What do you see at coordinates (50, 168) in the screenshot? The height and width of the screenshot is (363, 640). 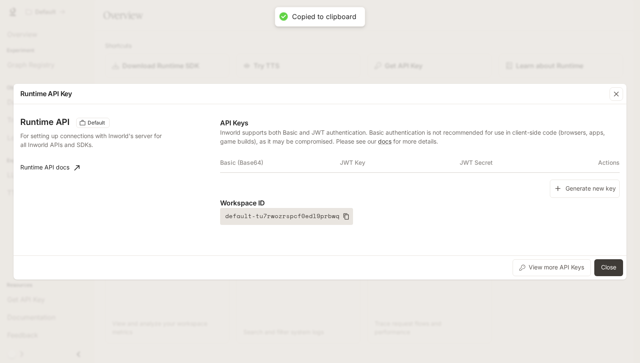 I see `a: Runtime API docs` at bounding box center [50, 168].